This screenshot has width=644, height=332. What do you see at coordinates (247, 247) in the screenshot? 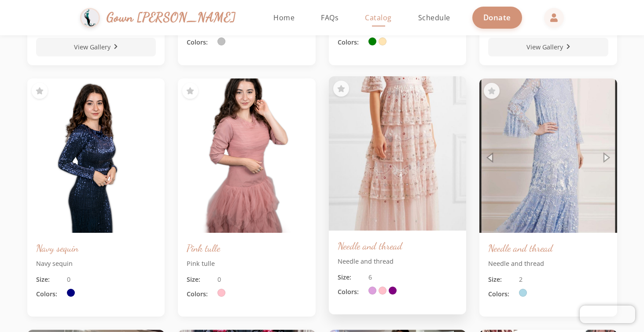
I see `h3: Pink tulle` at bounding box center [247, 247].